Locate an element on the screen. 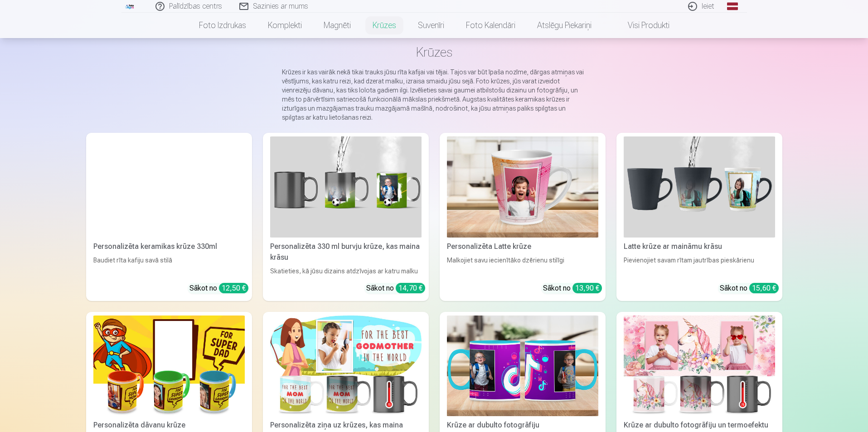 This screenshot has width=868, height=432. div: 13,90 € is located at coordinates (587, 288).